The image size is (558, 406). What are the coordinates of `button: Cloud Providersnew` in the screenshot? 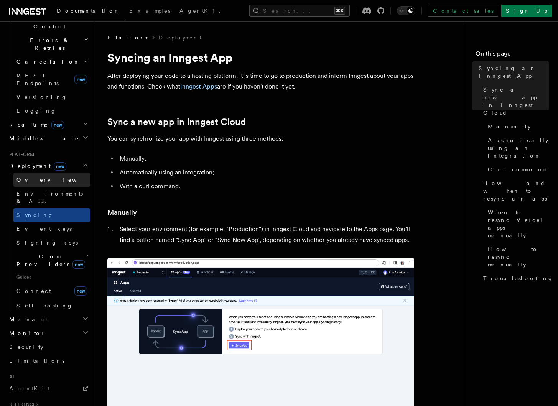 It's located at (52, 260).